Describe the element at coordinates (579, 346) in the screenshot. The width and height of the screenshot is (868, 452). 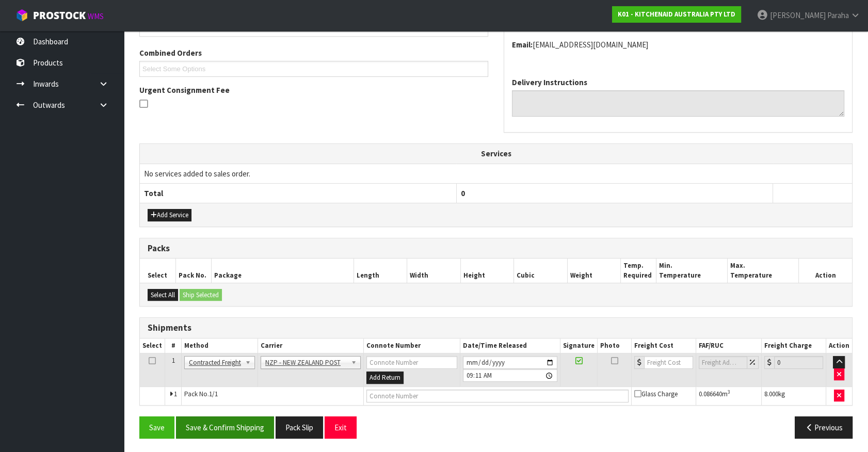
I see `th: Signature` at that location.